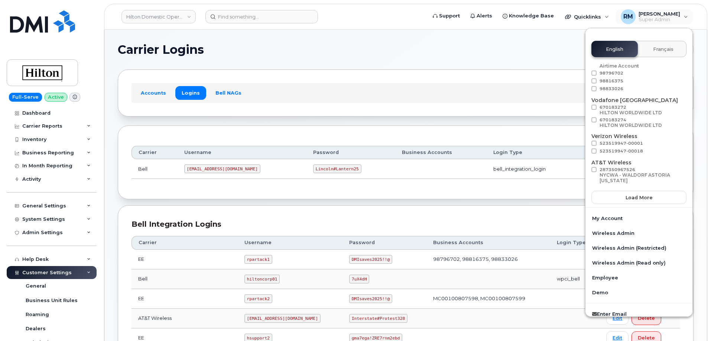  I want to click on div: EE, so click(639, 65).